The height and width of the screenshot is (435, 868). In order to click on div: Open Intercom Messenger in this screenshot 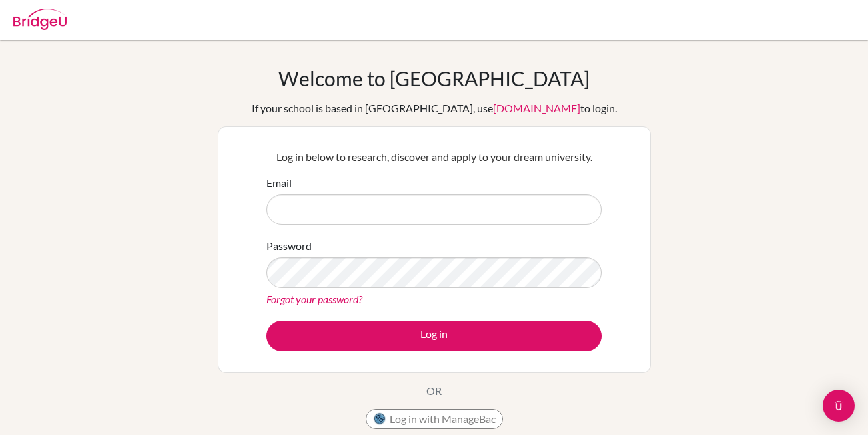, I will do `click(839, 406)`.